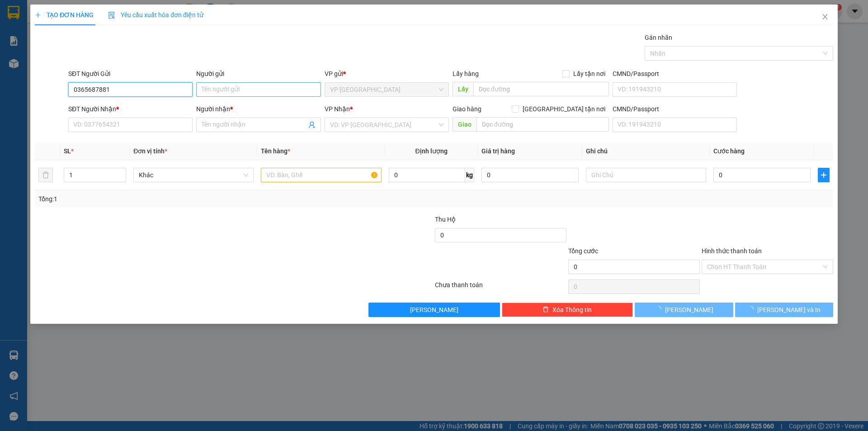 This screenshot has height=431, width=868. Describe the element at coordinates (130, 74) in the screenshot. I see `div: SĐT Người Gửi` at that location.